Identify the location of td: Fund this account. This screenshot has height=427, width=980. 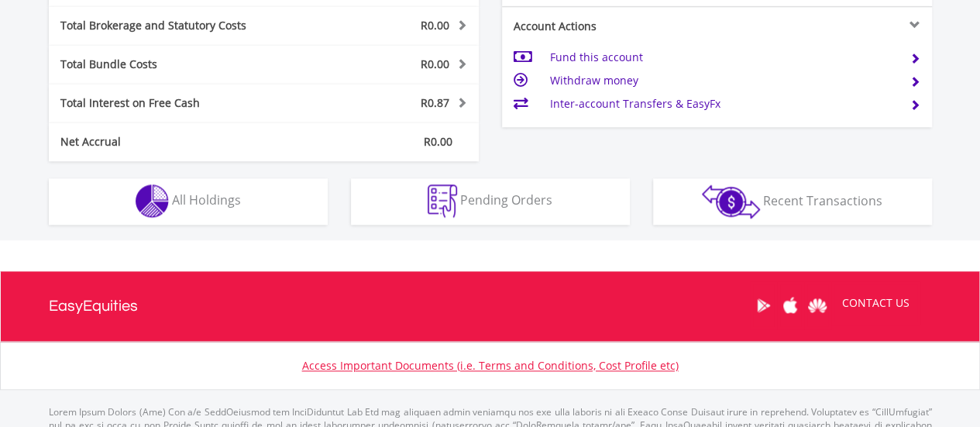
(723, 57).